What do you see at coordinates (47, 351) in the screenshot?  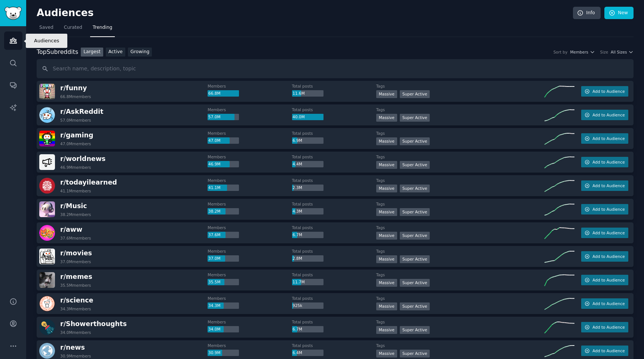 I see `img: news` at bounding box center [47, 351].